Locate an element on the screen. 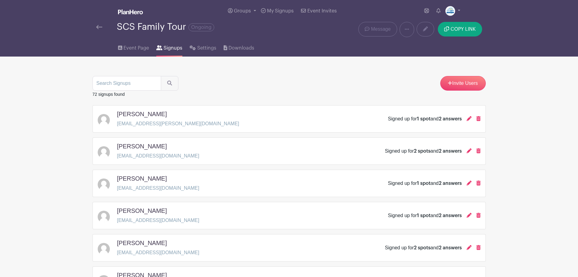  span: Ongoing is located at coordinates (201, 27).